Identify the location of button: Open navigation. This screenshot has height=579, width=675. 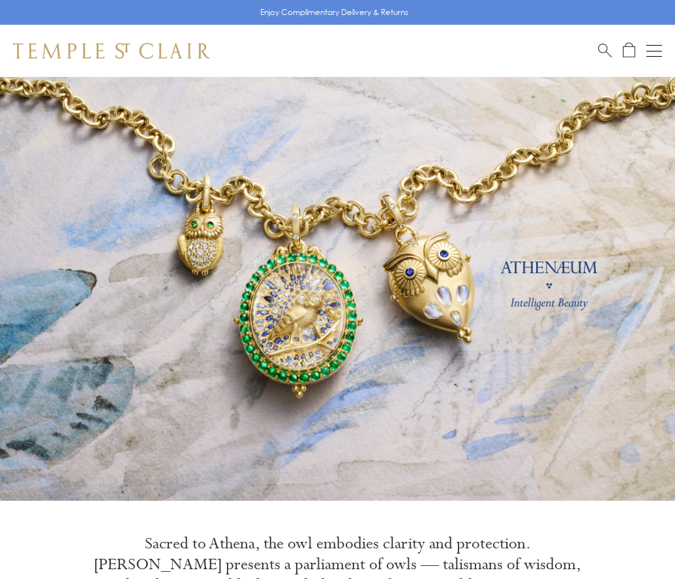
(654, 51).